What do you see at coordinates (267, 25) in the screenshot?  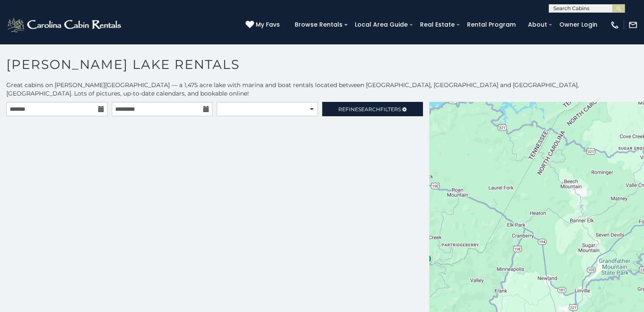 I see `span: My Favs` at bounding box center [267, 25].